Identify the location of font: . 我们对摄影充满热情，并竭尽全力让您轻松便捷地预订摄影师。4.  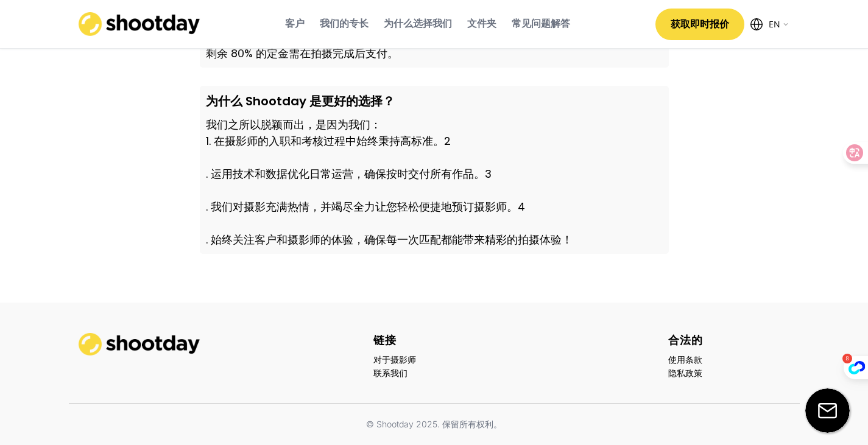
(365, 206).